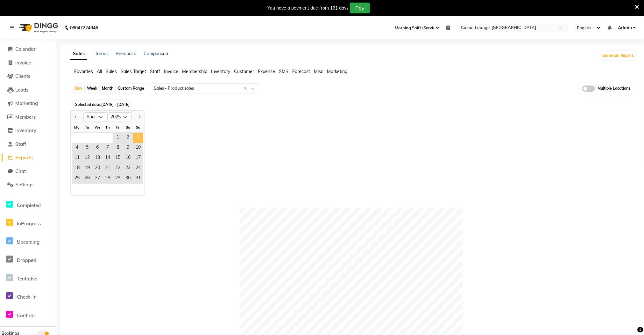  I want to click on span: 25, so click(77, 179).